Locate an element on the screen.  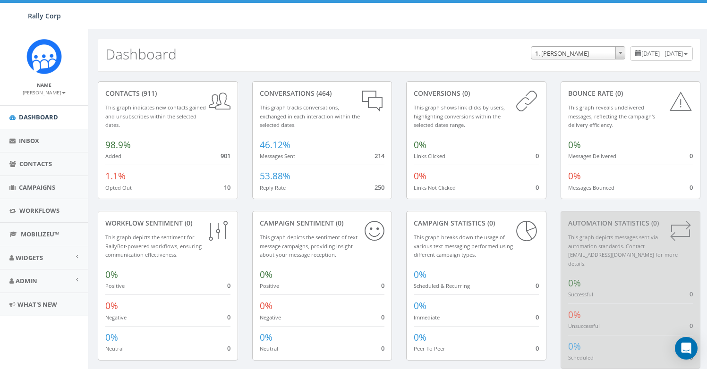
div: Workflow Sentiment is located at coordinates (168, 223).